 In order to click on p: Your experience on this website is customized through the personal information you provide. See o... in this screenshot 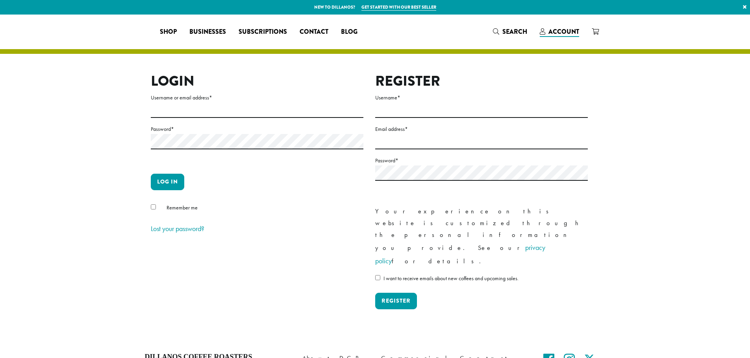, I will do `click(481, 237)`.